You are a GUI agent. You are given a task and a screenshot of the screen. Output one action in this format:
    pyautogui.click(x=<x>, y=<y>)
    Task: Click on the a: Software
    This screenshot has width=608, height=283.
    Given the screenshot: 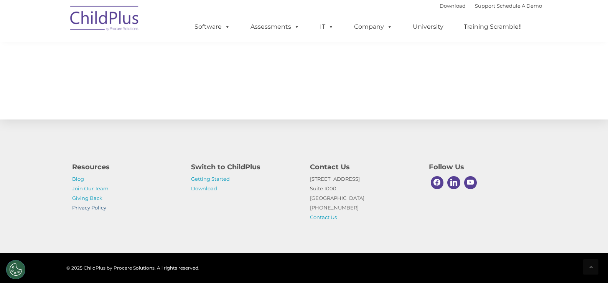 What is the action you would take?
    pyautogui.click(x=212, y=27)
    